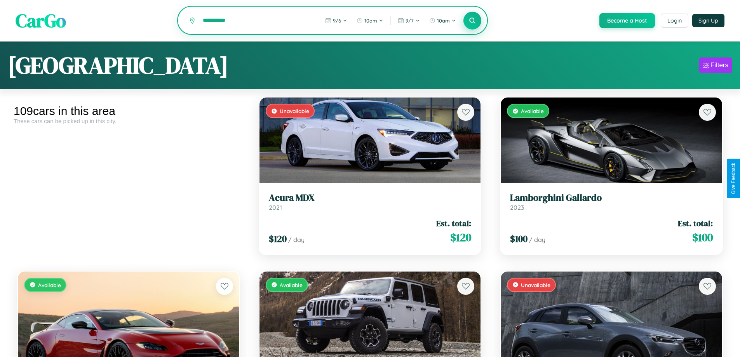 The image size is (740, 357). Describe the element at coordinates (716, 65) in the screenshot. I see `button: Filters` at that location.